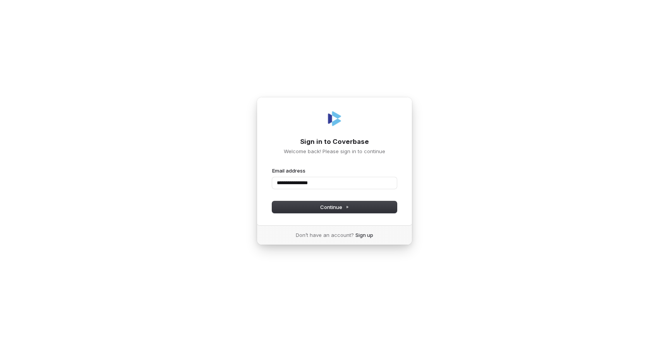  I want to click on button: Continue, so click(335, 207).